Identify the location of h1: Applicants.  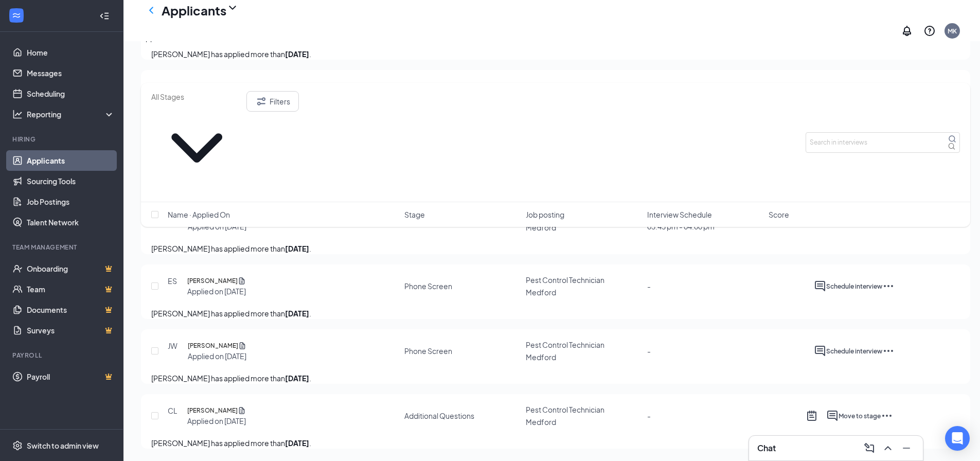
(194, 10).